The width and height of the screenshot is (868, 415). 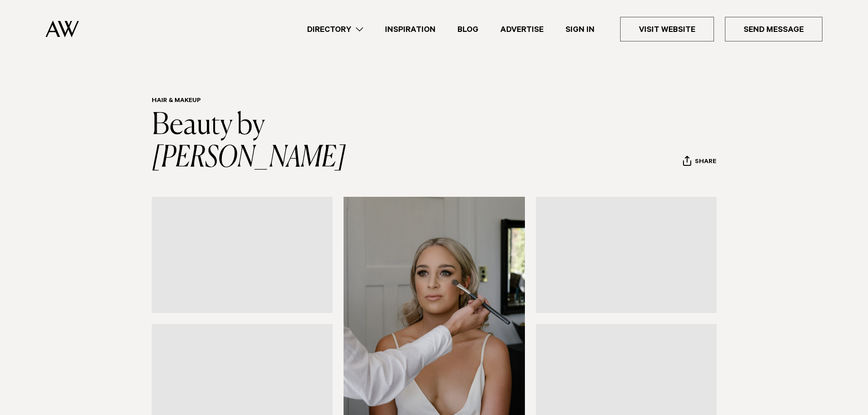 What do you see at coordinates (468, 29) in the screenshot?
I see `a: Blog` at bounding box center [468, 29].